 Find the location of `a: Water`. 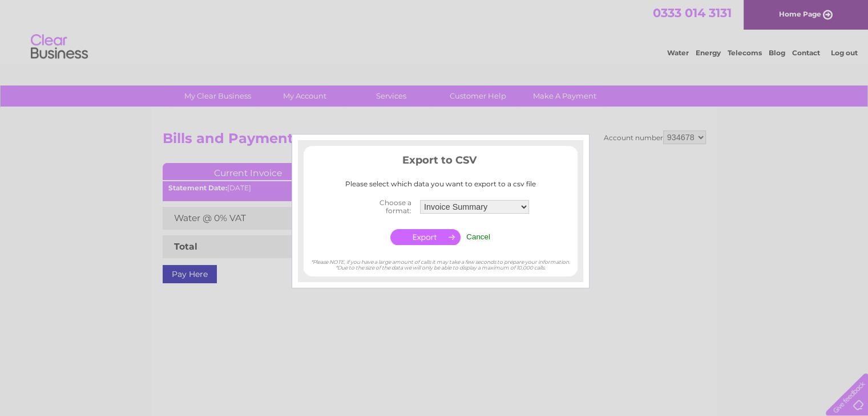

a: Water is located at coordinates (678, 52).